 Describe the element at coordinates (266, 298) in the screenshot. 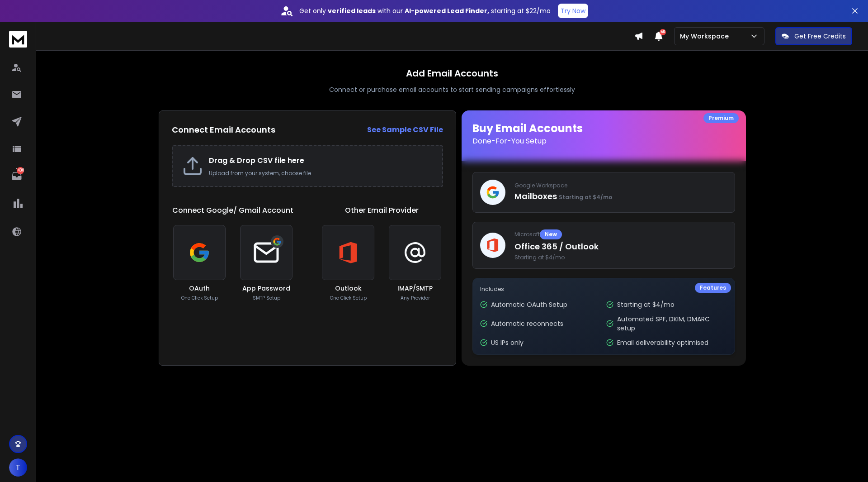

I see `p: SMTP Setup` at that location.